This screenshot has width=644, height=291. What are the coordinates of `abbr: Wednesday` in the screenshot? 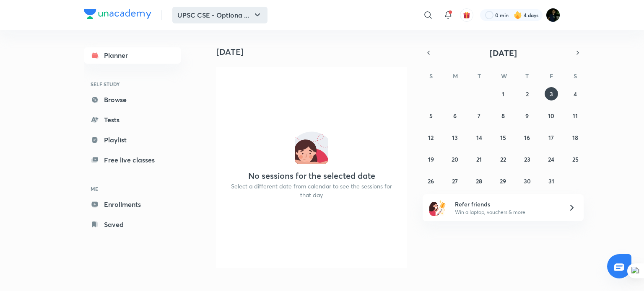 It's located at (504, 76).